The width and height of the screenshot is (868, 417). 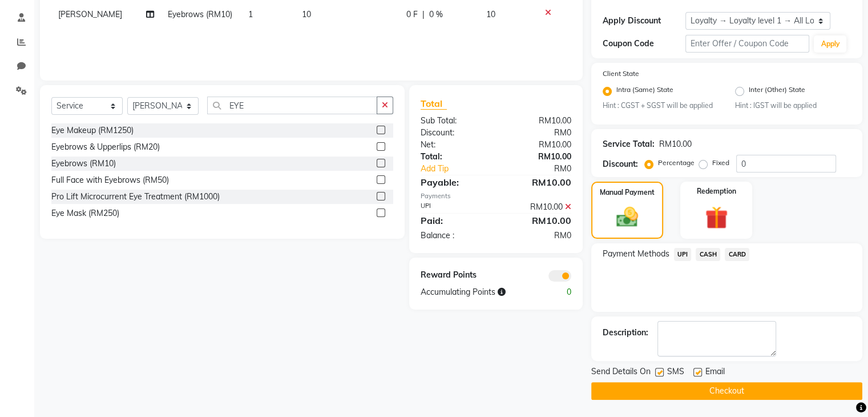 I want to click on div: Total:, so click(x=454, y=156).